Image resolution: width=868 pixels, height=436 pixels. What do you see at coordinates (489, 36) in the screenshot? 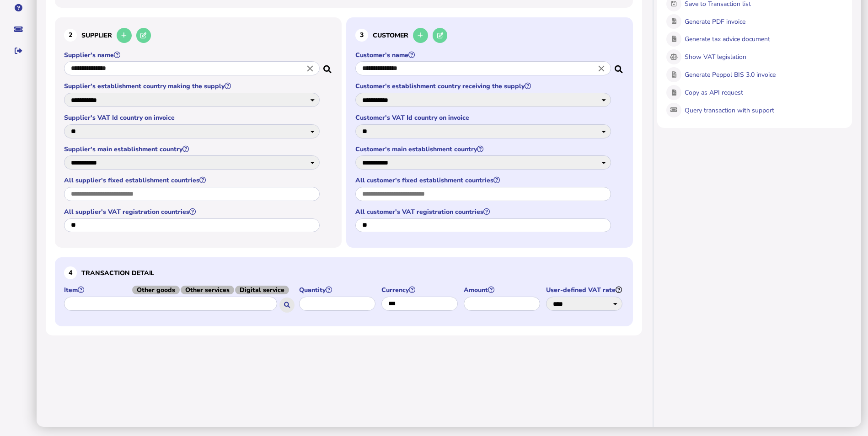
I see `h3: Customer` at bounding box center [489, 36].